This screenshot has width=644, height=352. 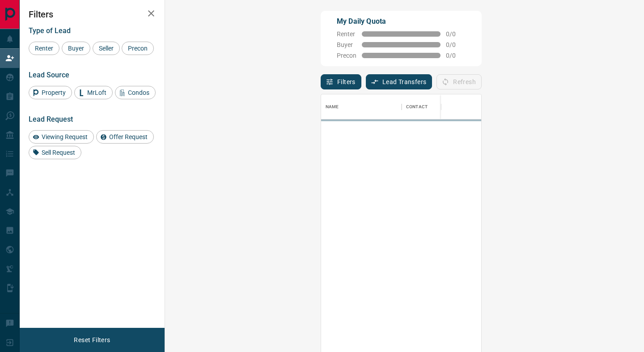 What do you see at coordinates (58, 152) in the screenshot?
I see `span: Sell Request` at bounding box center [58, 152].